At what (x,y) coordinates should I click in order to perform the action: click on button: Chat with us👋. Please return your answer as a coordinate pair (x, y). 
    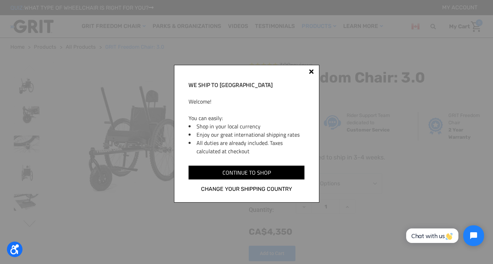
    Looking at the image, I should click on (34, 16).